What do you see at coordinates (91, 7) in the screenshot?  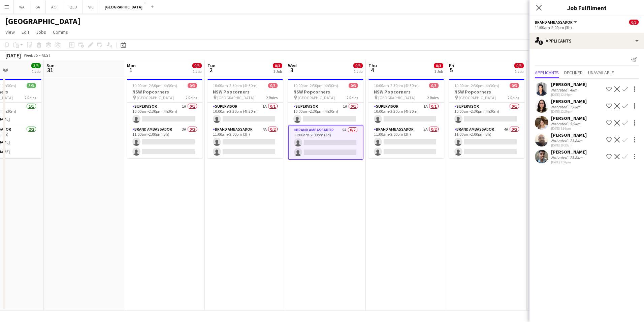 I see `button: VIC` at bounding box center [91, 7].